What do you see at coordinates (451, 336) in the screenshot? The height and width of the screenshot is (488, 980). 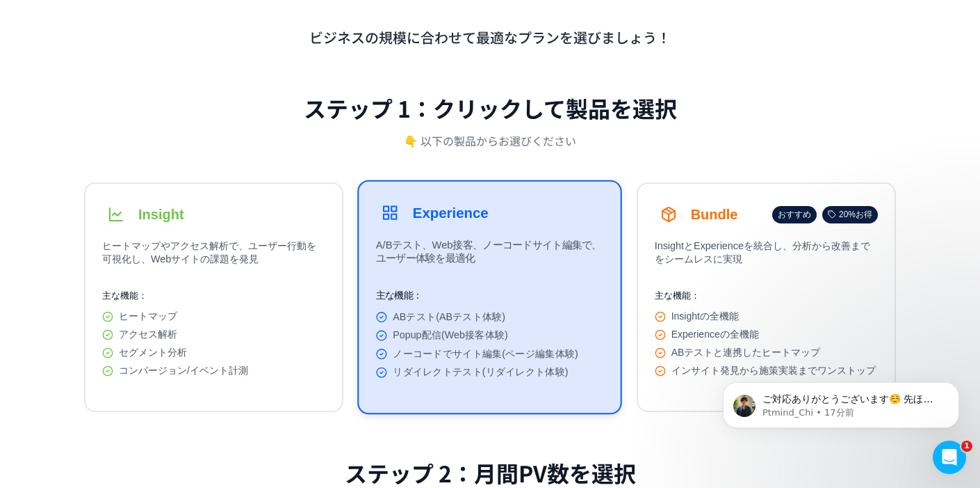 I see `span: Popup配信(Web接客体験)` at bounding box center [451, 336].